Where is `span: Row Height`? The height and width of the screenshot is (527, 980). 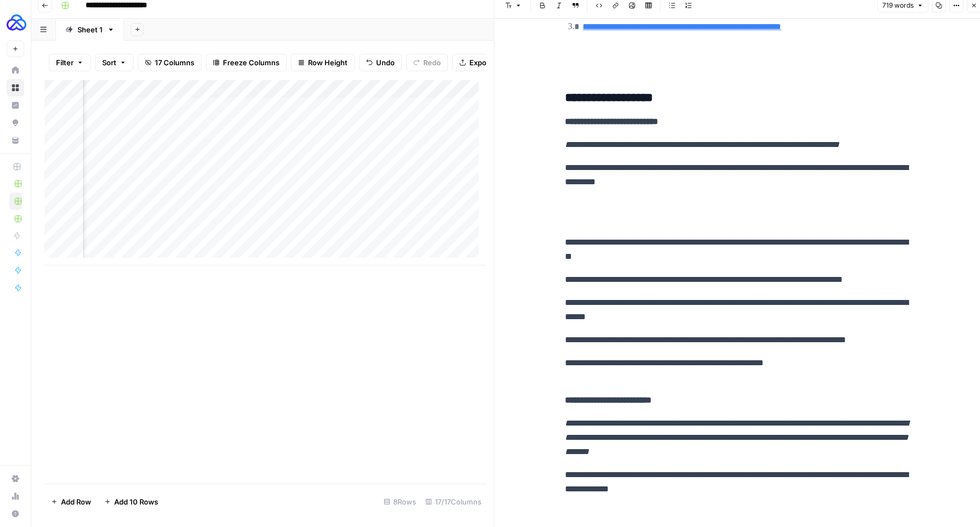
span: Row Height is located at coordinates (328, 62).